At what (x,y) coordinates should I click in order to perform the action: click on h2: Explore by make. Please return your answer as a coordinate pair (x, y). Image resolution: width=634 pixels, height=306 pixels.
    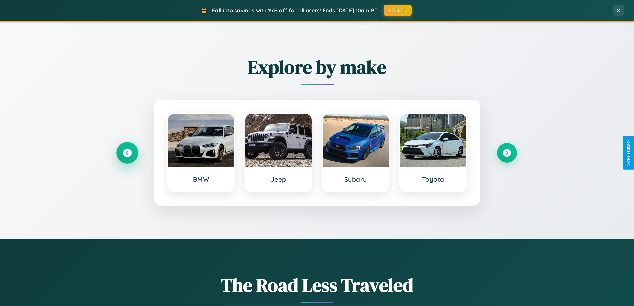
    Looking at the image, I should click on (317, 67).